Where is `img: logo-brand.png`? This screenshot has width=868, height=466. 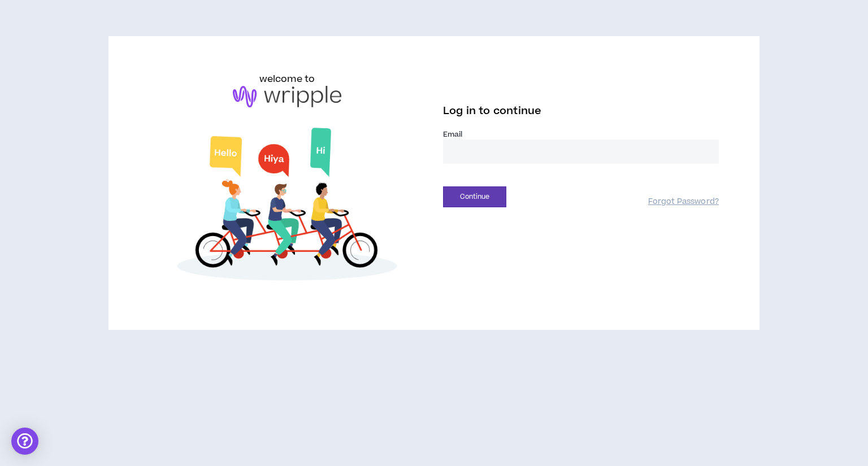
img: logo-brand.png is located at coordinates (287, 97).